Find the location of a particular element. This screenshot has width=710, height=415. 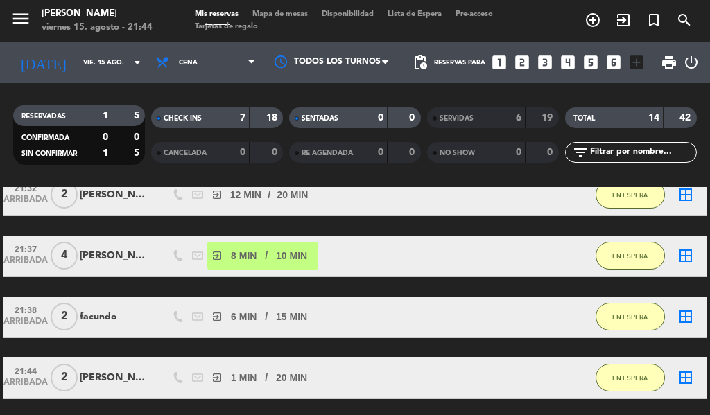

span: CANCELADA is located at coordinates (185, 153).